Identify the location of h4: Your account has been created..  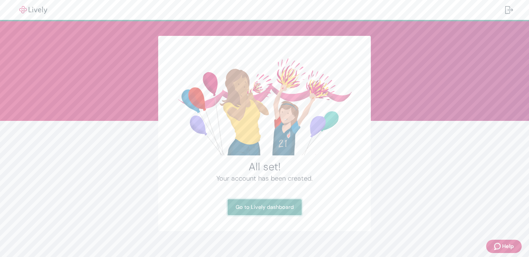
(264, 178).